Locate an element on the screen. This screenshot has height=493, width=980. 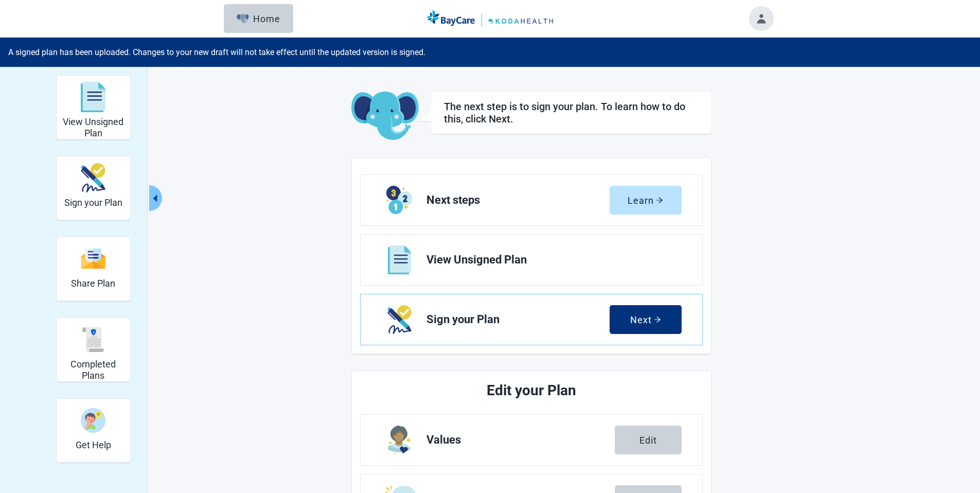
div: Share Plan is located at coordinates (93, 269).